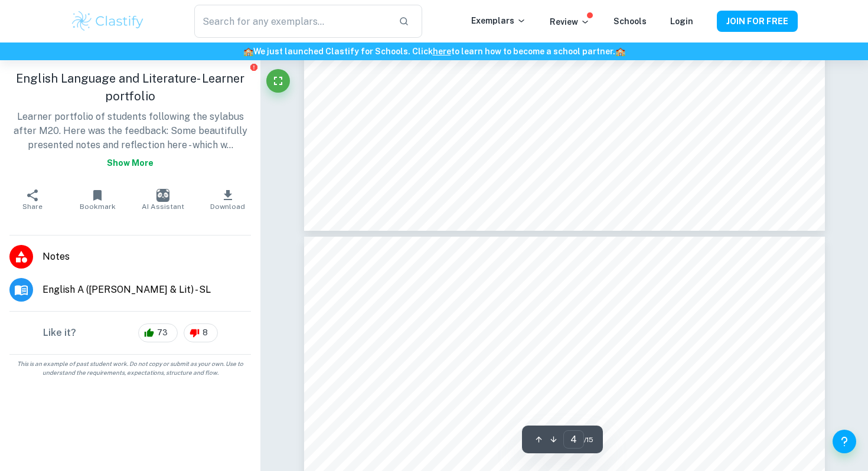 Image resolution: width=868 pixels, height=471 pixels. Describe the element at coordinates (227, 207) in the screenshot. I see `span: Download` at that location.